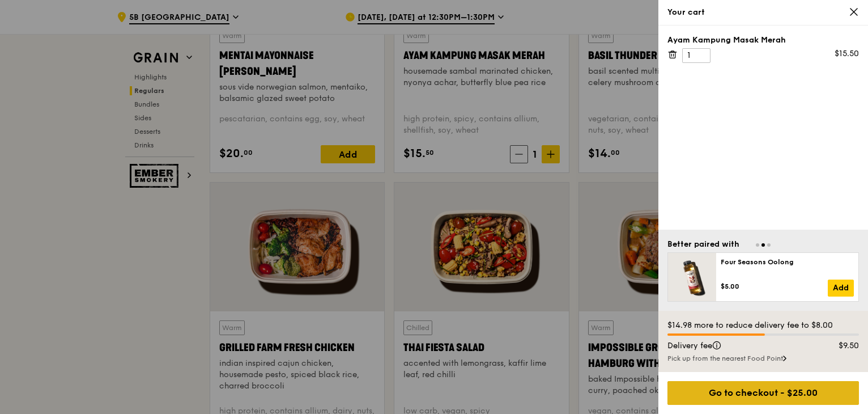 This screenshot has width=868, height=414. Describe the element at coordinates (763, 326) in the screenshot. I see `div: $14.98 more to reduce delivery fee to $8.00` at that location.